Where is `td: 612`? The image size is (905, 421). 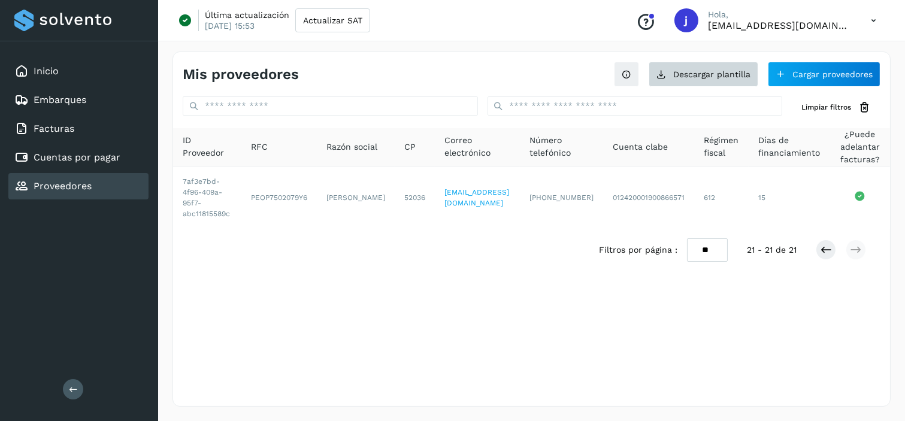 td: 612 is located at coordinates (721, 198).